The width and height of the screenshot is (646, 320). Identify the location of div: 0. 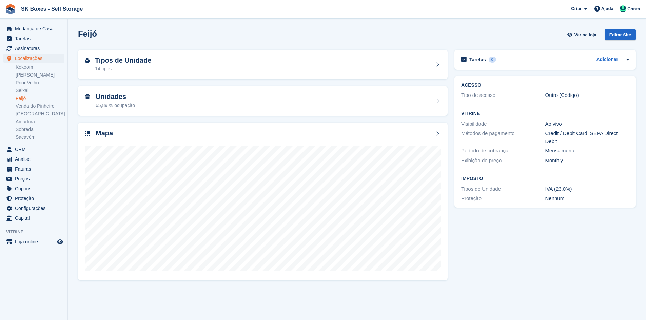
(492, 60).